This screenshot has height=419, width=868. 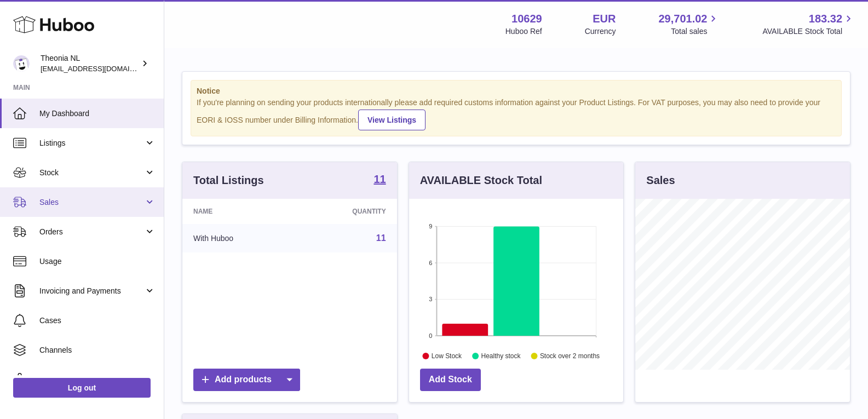 I want to click on span: Sales, so click(x=92, y=202).